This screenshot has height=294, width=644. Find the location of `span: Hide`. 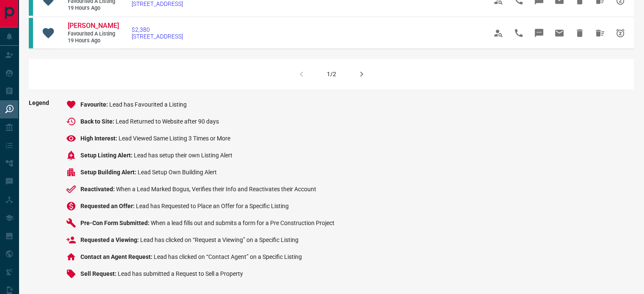

span: Hide is located at coordinates (580, 33).